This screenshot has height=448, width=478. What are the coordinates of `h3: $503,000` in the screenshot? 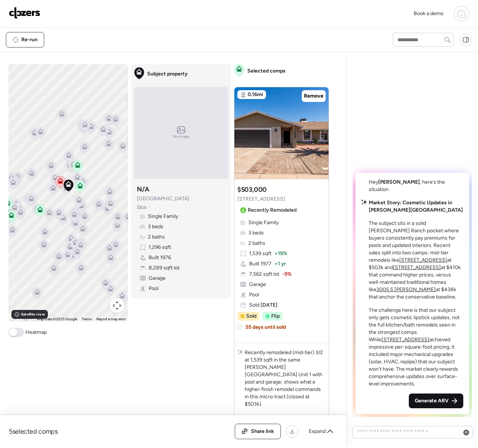 It's located at (252, 189).